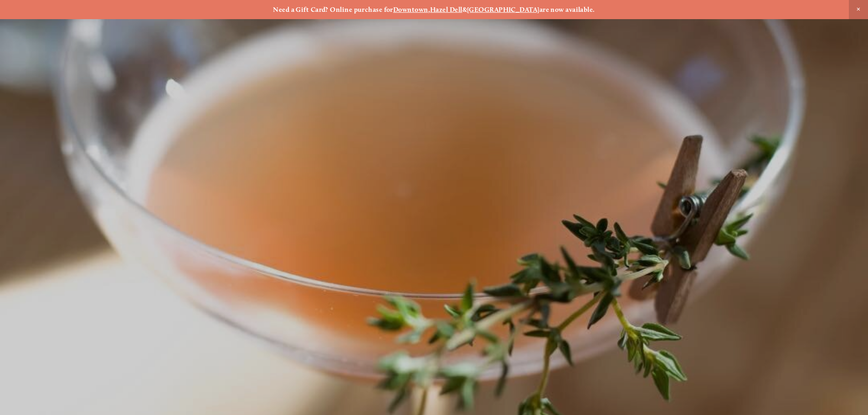 The width and height of the screenshot is (868, 415). Describe the element at coordinates (410, 10) in the screenshot. I see `a: Downtown` at that location.